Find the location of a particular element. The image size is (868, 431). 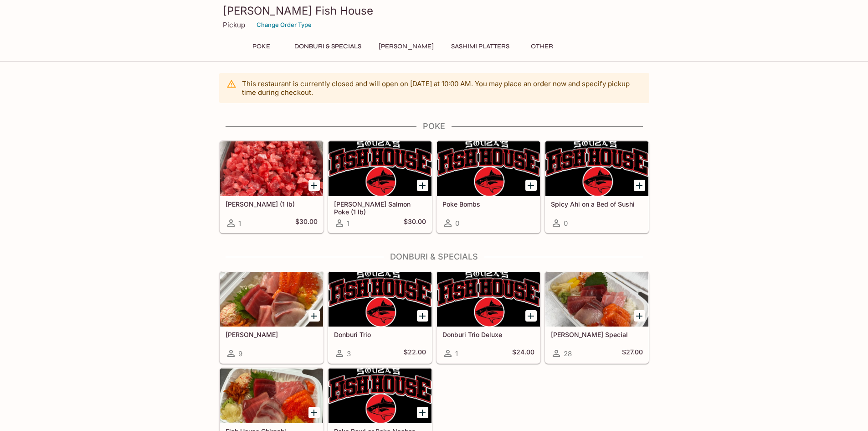

h5: $22.00 is located at coordinates (415, 354).